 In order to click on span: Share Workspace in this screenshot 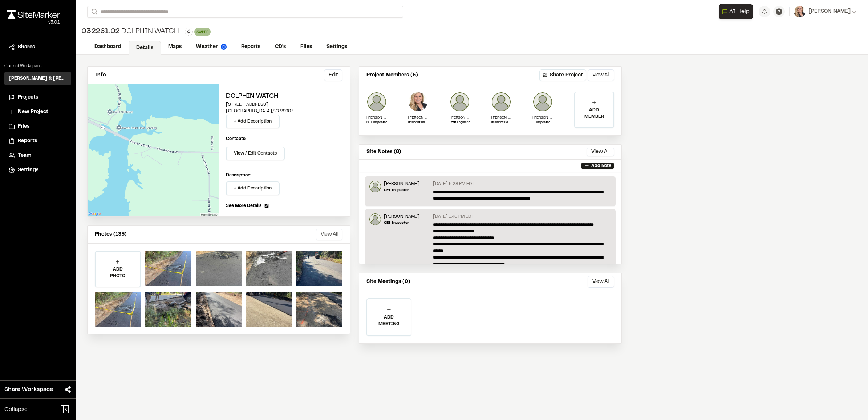, I will do `click(29, 389)`.